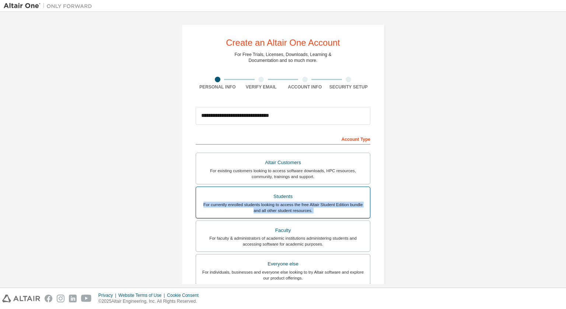  I want to click on div: Create an Altair One Account, so click(283, 43).